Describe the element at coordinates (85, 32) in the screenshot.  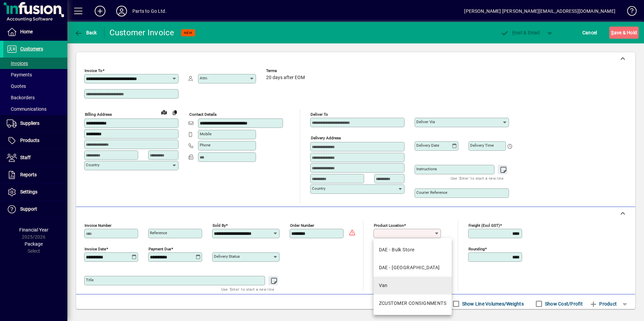
I see `button: Back` at that location.